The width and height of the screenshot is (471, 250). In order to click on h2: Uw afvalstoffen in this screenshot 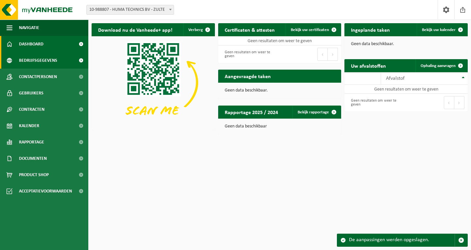, I will do `click(368, 65)`.